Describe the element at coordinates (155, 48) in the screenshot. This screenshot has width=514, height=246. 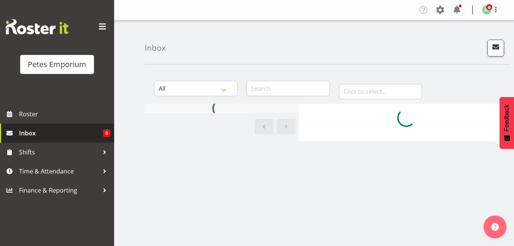
I see `h4: Inbox` at that location.